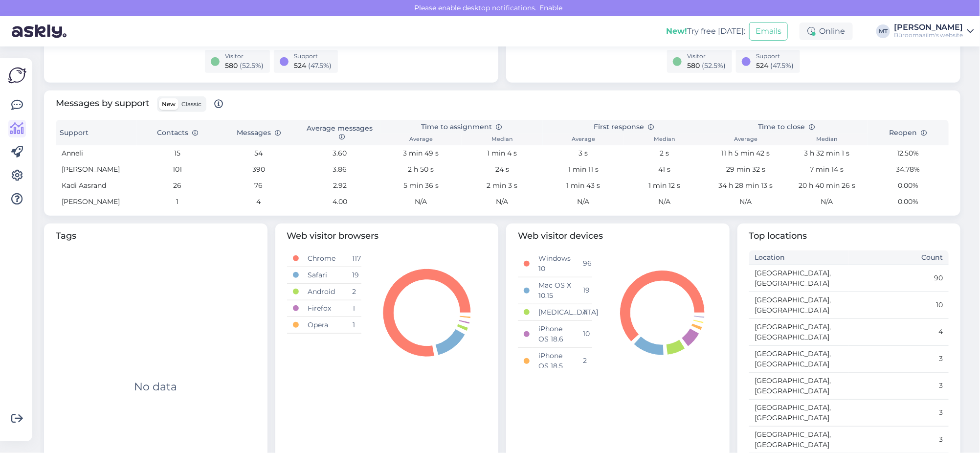 Image resolution: width=980 pixels, height=453 pixels. I want to click on td: 3 s, so click(583, 153).